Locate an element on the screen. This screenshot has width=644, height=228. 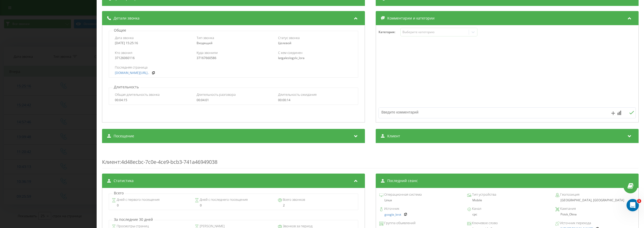
p: Длительность is located at coordinates (126, 87).